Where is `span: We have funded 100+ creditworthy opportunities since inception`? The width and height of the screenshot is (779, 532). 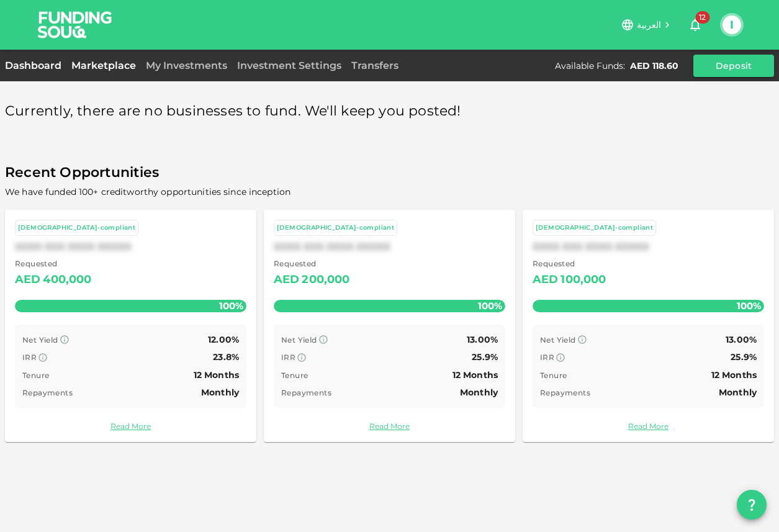
span: We have funded 100+ creditworthy opportunities since inception is located at coordinates (148, 192).